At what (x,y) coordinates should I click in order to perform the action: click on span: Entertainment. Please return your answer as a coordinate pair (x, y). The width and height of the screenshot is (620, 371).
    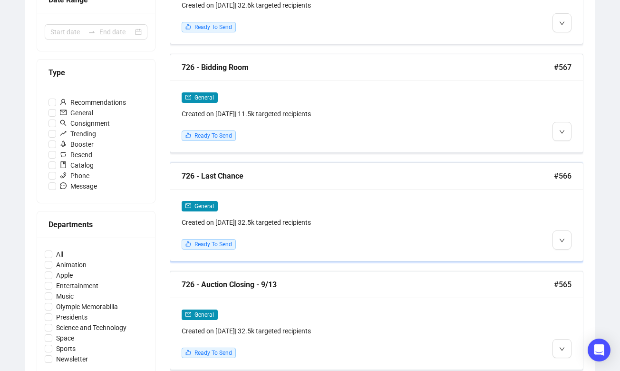
    Looking at the image, I should click on (77, 285).